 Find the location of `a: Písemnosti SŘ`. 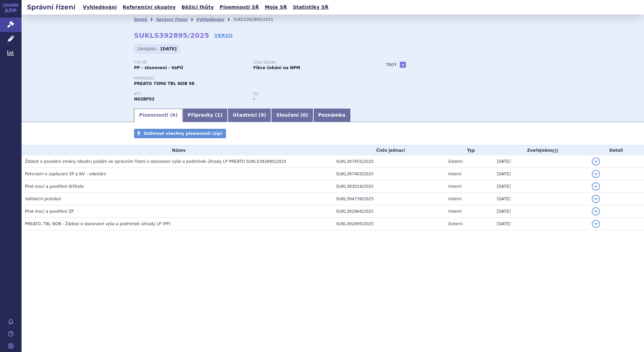

a: Písemnosti SŘ is located at coordinates (239, 7).